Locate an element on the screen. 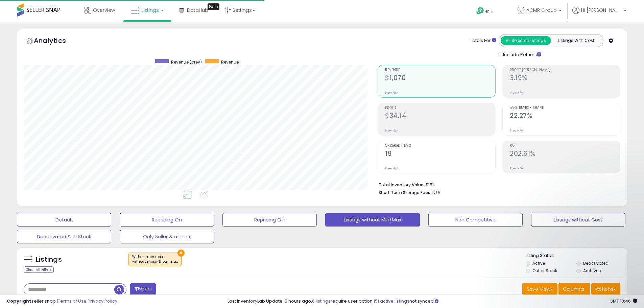  div: seller snap | | is located at coordinates (62, 301).